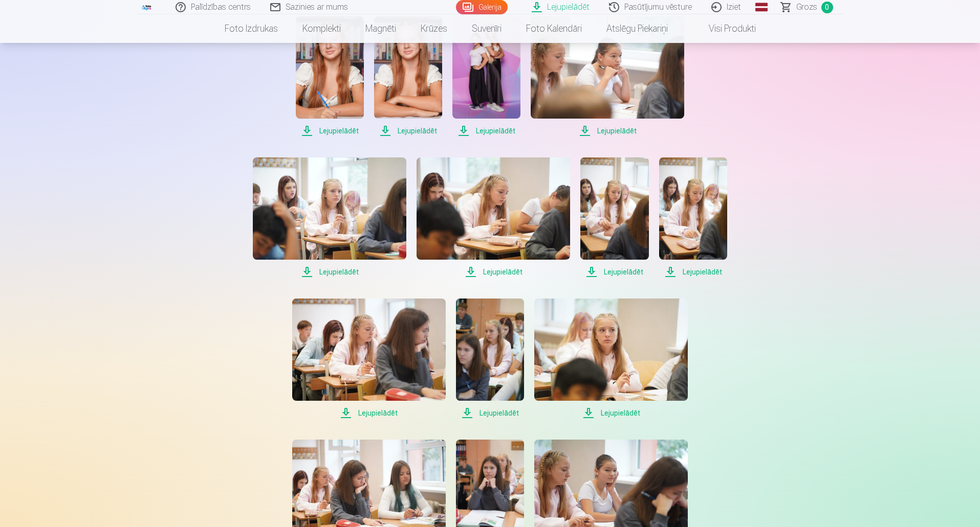 The image size is (980, 527). I want to click on a: Magnēti, so click(380, 29).